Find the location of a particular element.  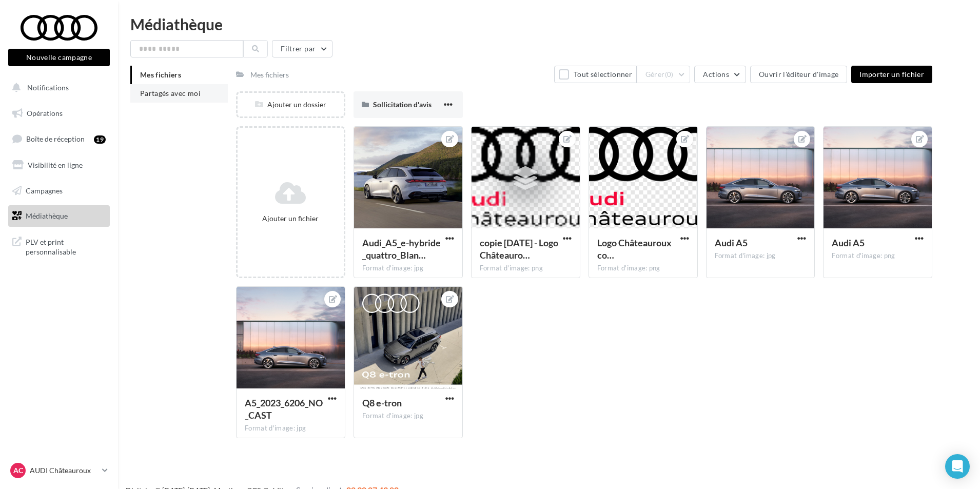

p: AUDI Châteauroux is located at coordinates (63, 470).